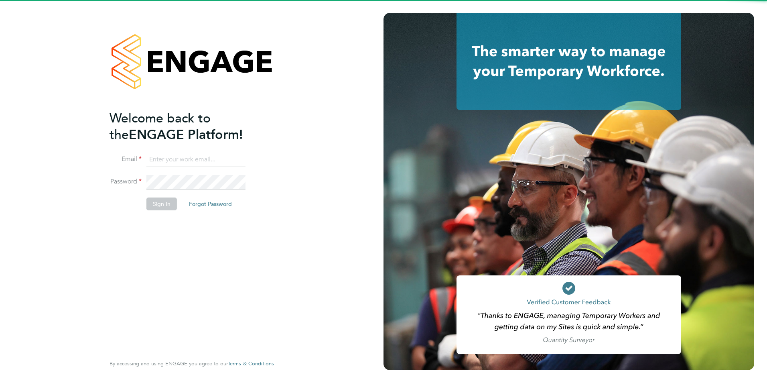  I want to click on a: Terms & Conditions, so click(251, 364).